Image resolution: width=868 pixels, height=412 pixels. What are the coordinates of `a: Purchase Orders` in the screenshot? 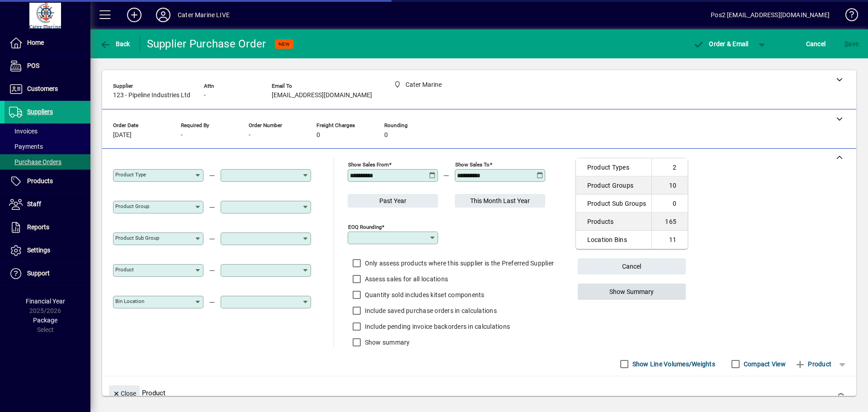 It's located at (48, 163).